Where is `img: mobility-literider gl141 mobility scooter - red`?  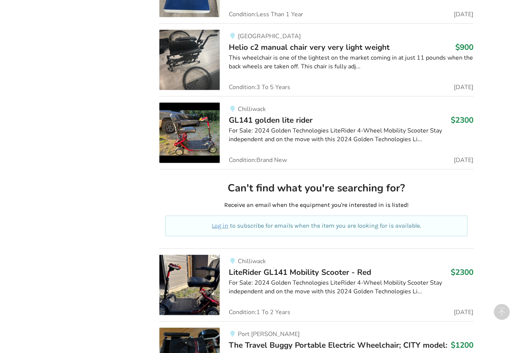 img: mobility-literider gl141 mobility scooter - red is located at coordinates (190, 285).